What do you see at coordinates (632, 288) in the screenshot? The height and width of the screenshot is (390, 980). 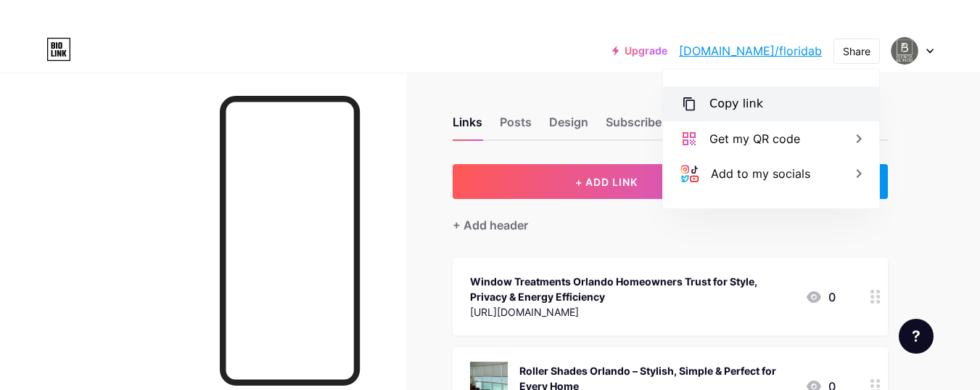 I see `div: Window Treatments Orlando Homeowners Trust for Style, Privacy & Energy Efficiency` at bounding box center [632, 288].